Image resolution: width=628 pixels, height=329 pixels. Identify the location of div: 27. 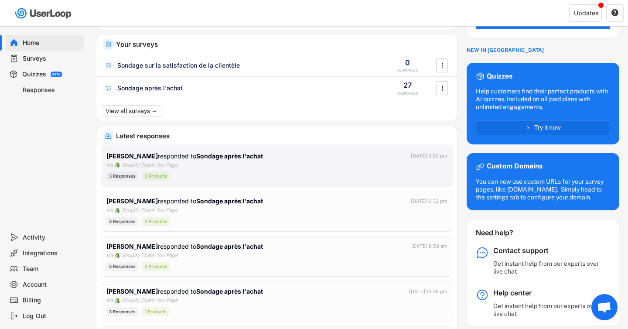
(407, 85).